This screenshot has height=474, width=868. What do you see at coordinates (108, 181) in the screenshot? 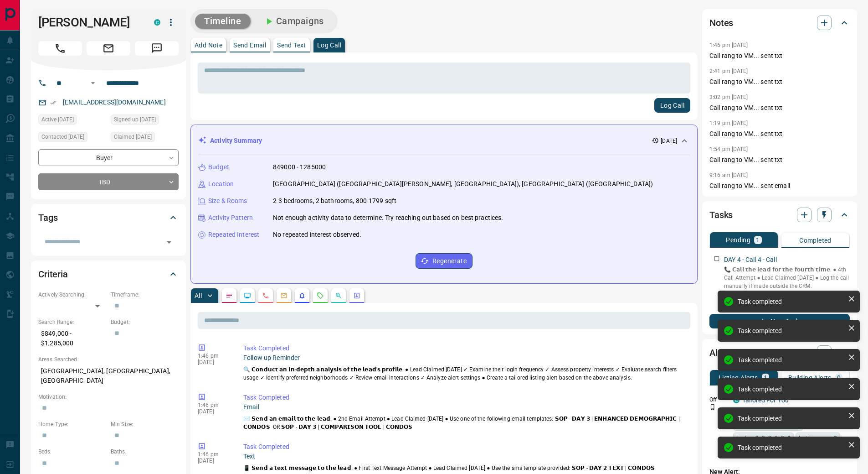
I see `div: TBD` at bounding box center [108, 181].